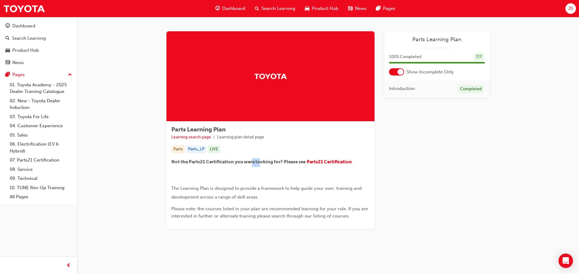  I want to click on a: 05. Sales, so click(41, 135).